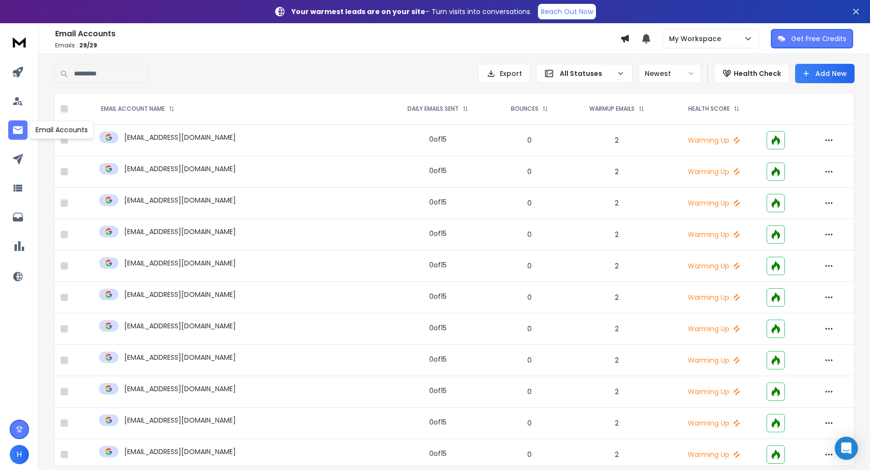 This screenshot has height=470, width=870. I want to click on button: Get Free Credits, so click(812, 39).